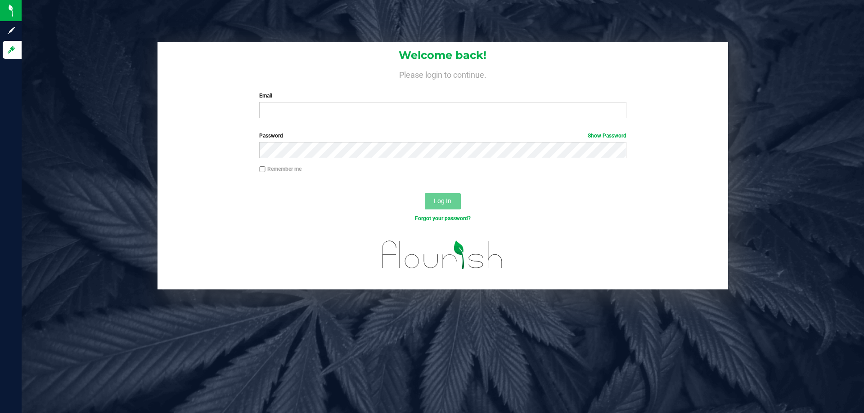  I want to click on a: Show Password, so click(607, 136).